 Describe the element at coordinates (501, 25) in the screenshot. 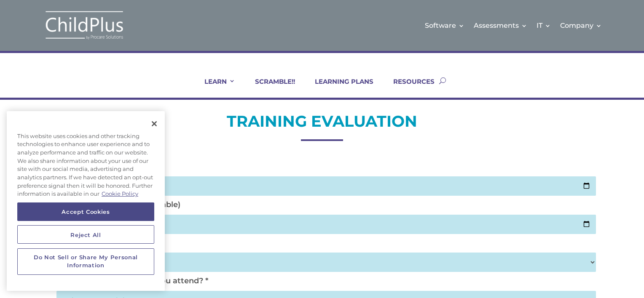

I see `a: Assessments` at that location.